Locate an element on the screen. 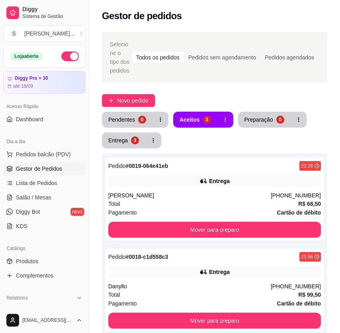 The image size is (340, 333). span: S is located at coordinates (14, 33).